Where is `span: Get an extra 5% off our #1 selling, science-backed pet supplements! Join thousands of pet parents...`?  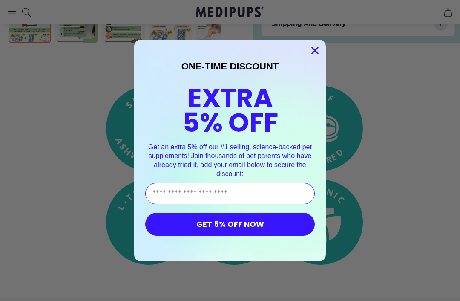 span: Get an extra 5% off our #1 selling, science-backed pet supplements! Join thousands of pet parents... is located at coordinates (230, 160).